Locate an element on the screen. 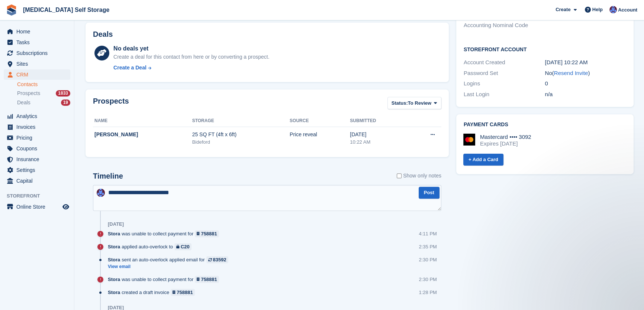 This screenshot has width=644, height=310. span: Capital is located at coordinates (39, 181).